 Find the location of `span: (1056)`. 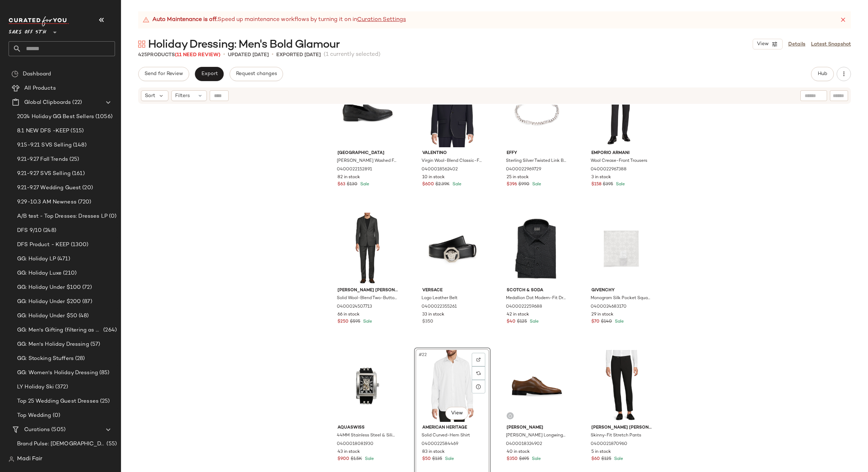

span: (1056) is located at coordinates (103, 117).